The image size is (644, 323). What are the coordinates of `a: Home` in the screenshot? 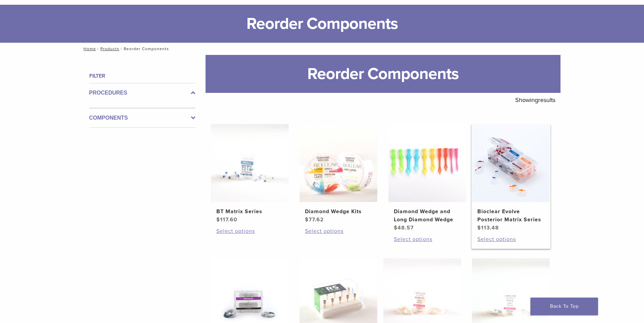 It's located at (88, 49).